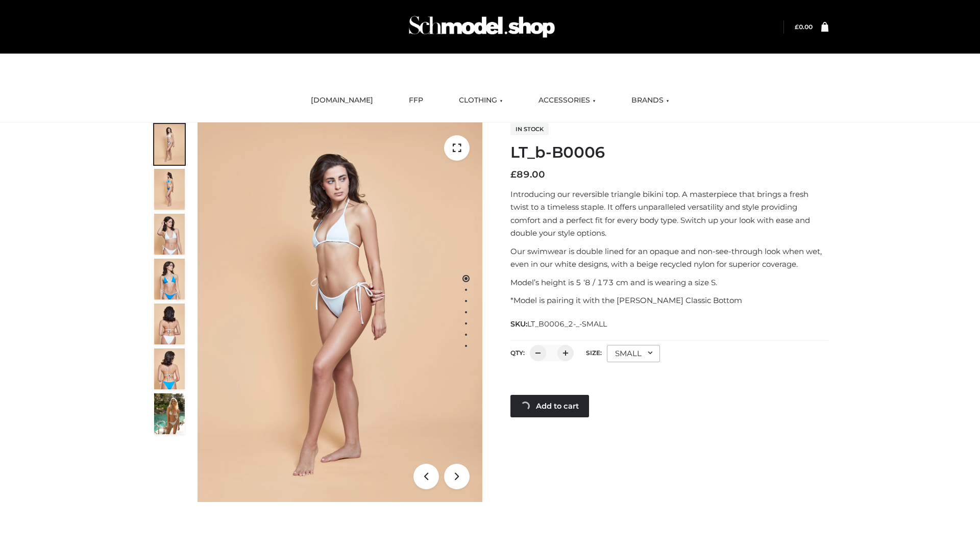 The image size is (980, 551). Describe the element at coordinates (528, 175) in the screenshot. I see `bdi: 89.00` at that location.